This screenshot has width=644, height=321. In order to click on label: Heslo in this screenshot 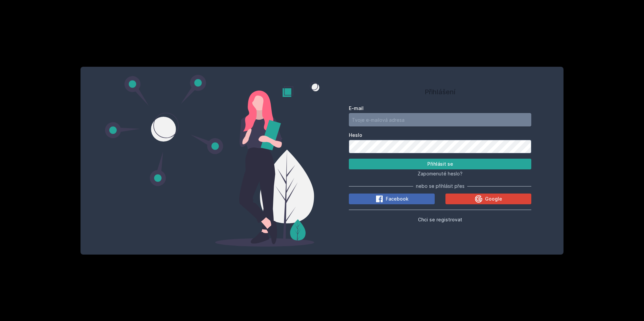, I will do `click(440, 135)`.